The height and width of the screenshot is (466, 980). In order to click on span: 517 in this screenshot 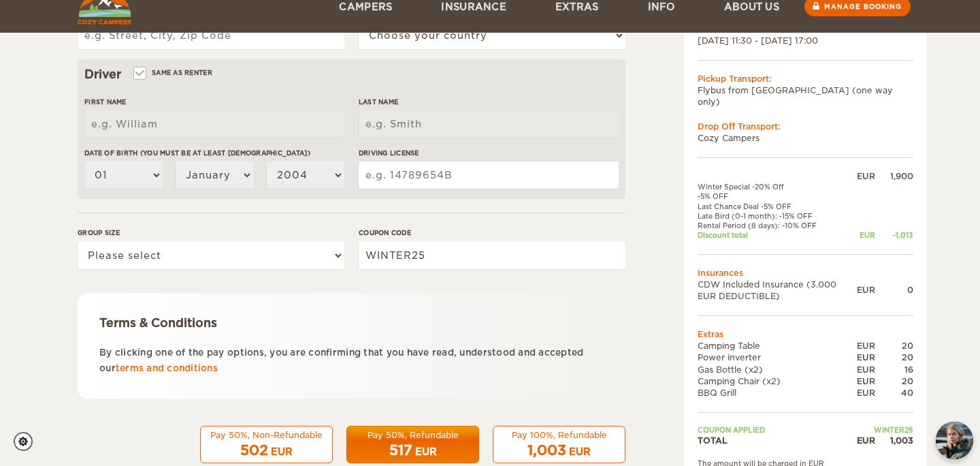, I will do `click(401, 450)`.